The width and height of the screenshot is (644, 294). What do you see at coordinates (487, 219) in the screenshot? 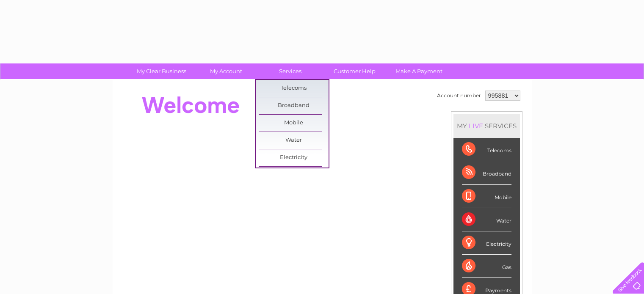
I see `div: Water` at bounding box center [487, 219].